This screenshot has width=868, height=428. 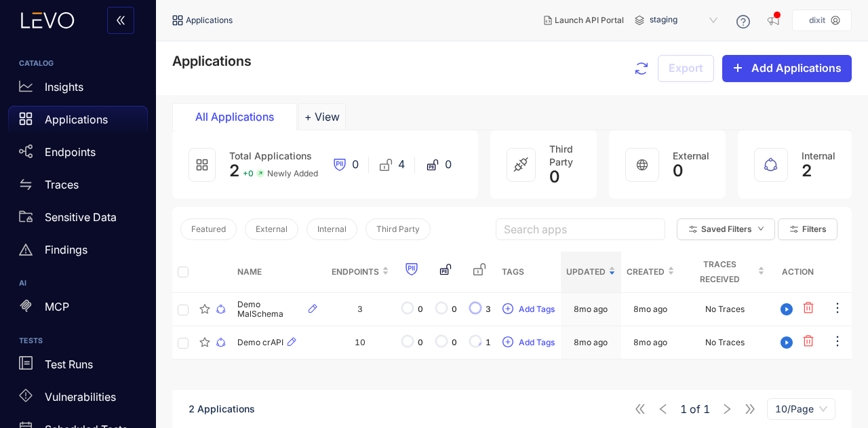 What do you see at coordinates (355, 272) in the screenshot?
I see `span: Endpoints` at bounding box center [355, 272].